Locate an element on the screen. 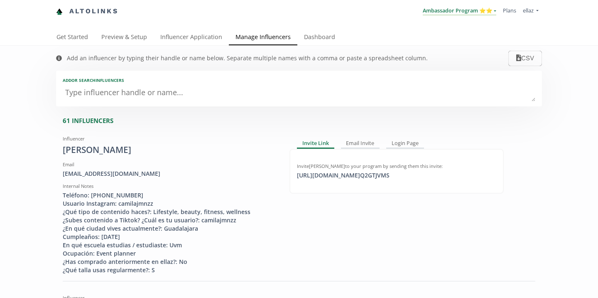 This screenshot has height=298, width=598. div: Influencer is located at coordinates (170, 139).